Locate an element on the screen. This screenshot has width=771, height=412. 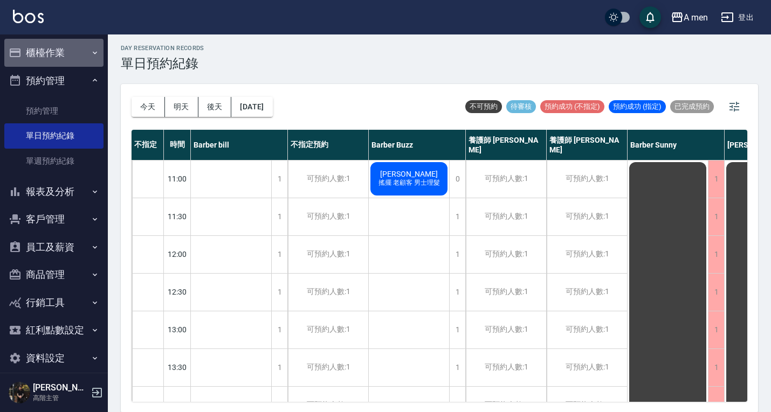
img: Person is located at coordinates (19, 393).